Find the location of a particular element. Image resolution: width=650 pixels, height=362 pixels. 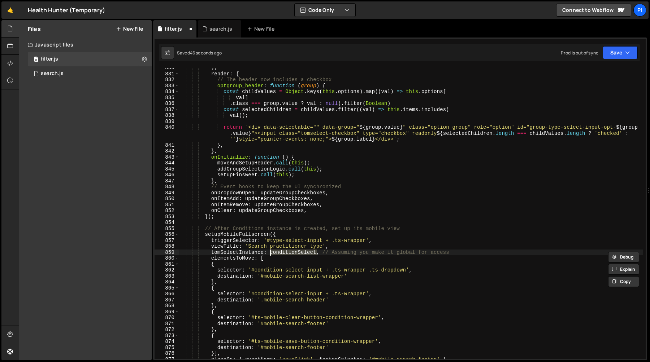

div: 858 is located at coordinates (167, 246).